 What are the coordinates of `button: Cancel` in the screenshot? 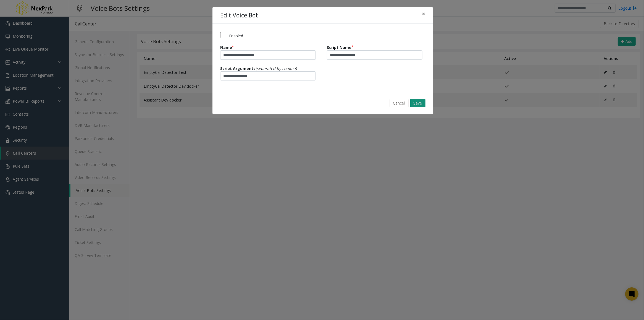 It's located at (399, 103).